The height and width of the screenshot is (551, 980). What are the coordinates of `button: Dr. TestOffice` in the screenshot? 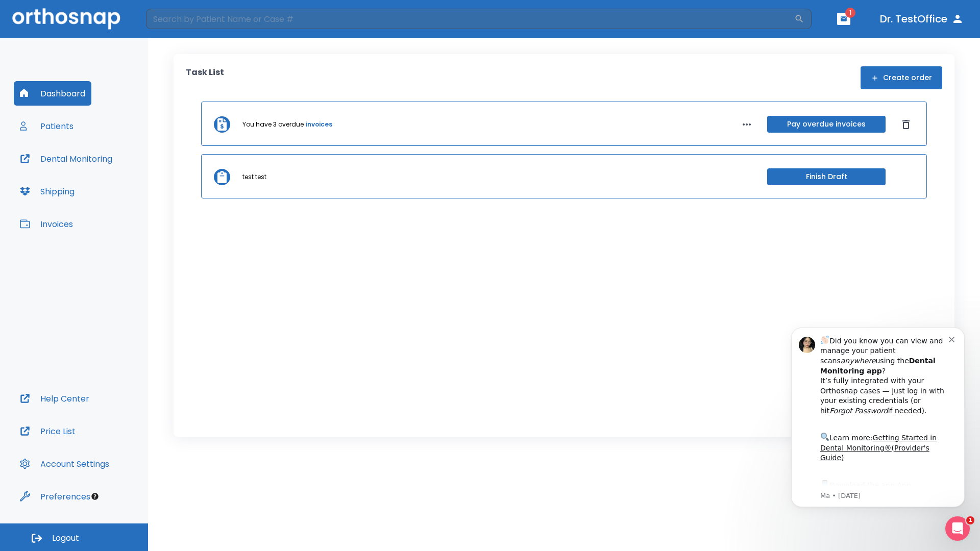 It's located at (922, 19).